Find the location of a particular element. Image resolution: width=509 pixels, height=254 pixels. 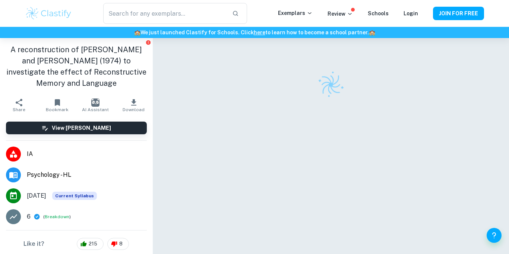

div: 215 is located at coordinates (90, 244).